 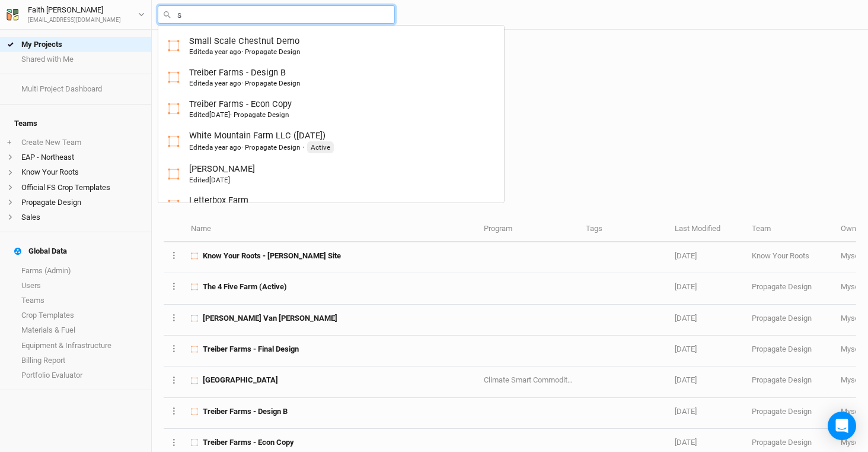 What do you see at coordinates (251, 349) in the screenshot?
I see `span: Treiber Farms - Final Design` at bounding box center [251, 349].